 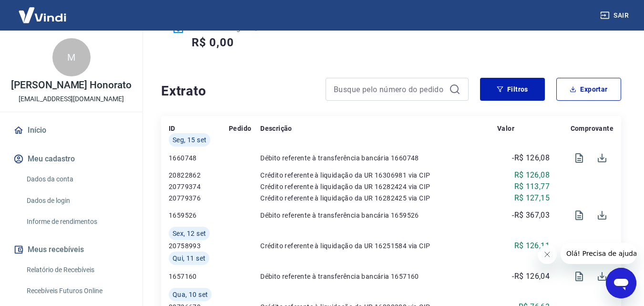 What do you see at coordinates (379, 198) in the screenshot?
I see `p: Crédito referente à liquidação da UR 16282425 via CIP` at bounding box center [379, 198].